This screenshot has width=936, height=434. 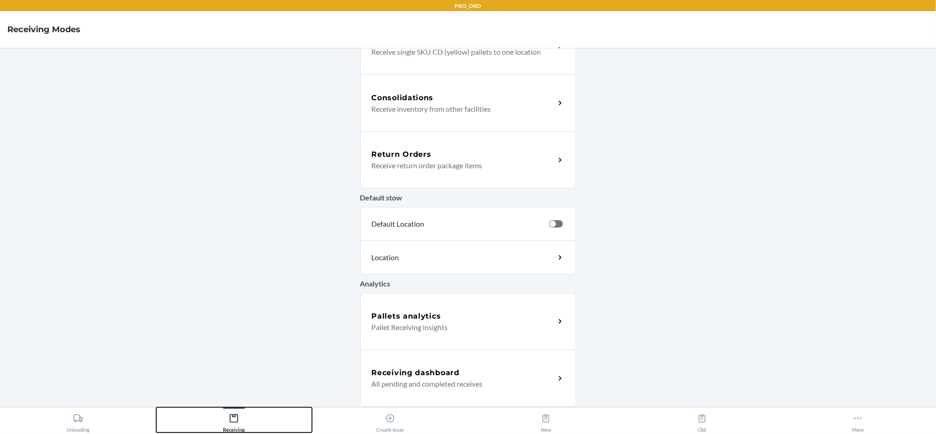 I want to click on p: Analytics, so click(x=468, y=284).